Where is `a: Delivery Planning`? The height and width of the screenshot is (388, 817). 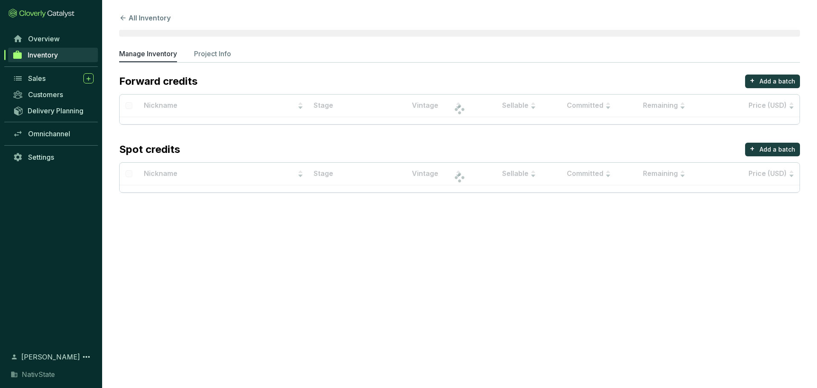
a: Delivery Planning is located at coordinates (53, 110).